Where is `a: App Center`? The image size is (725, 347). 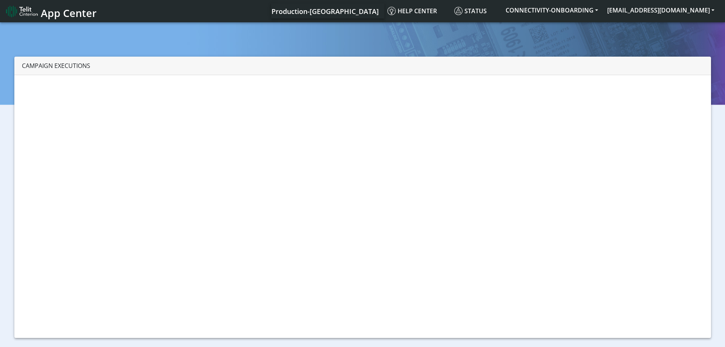 a: App Center is located at coordinates (51, 11).